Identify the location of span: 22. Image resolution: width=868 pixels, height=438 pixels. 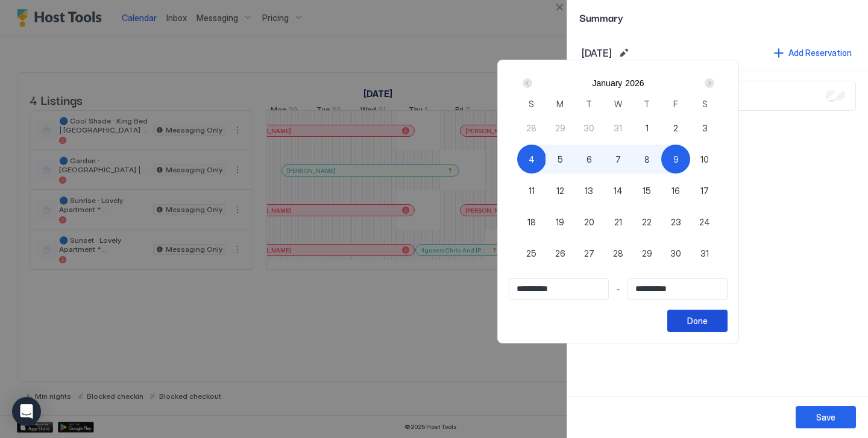
(647, 222).